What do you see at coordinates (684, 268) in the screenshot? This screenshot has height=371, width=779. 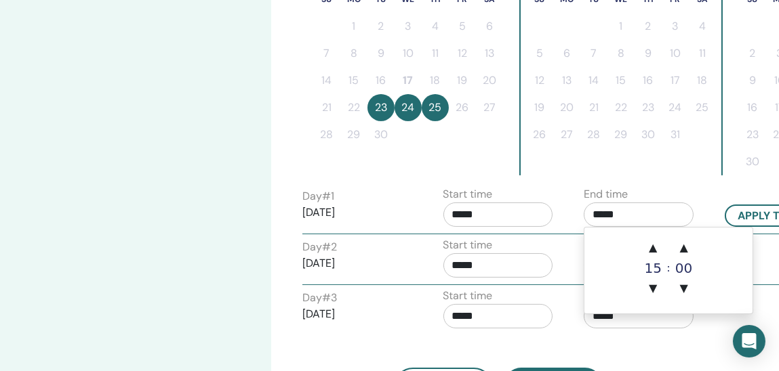 I see `div: 00` at bounding box center [684, 268].